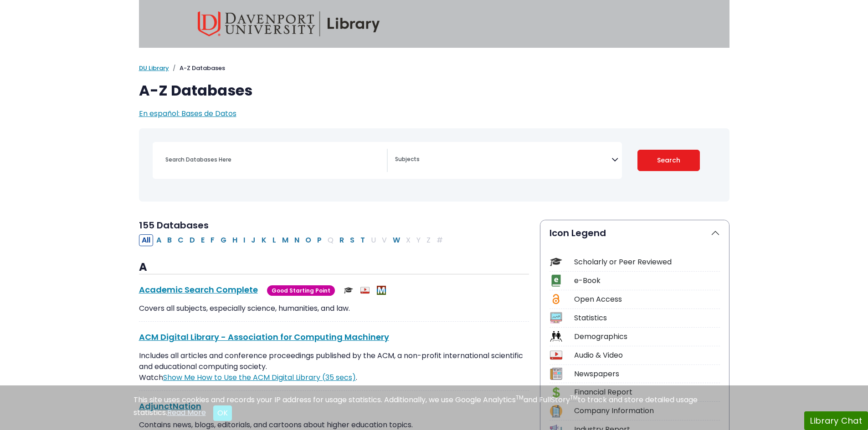  I want to click on nav: Search filters, so click(434, 165).